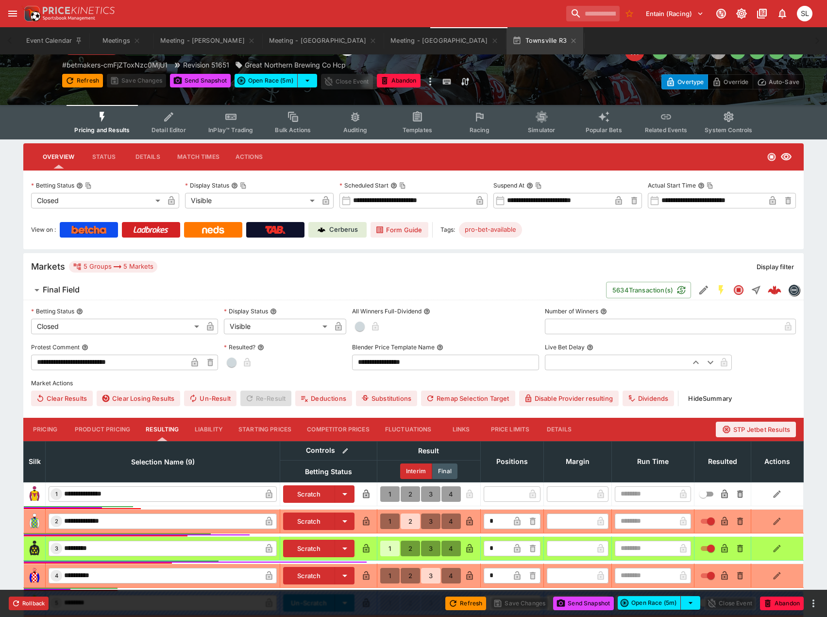 This screenshot has width=827, height=617. What do you see at coordinates (79, 10) in the screenshot?
I see `img: PriceKinetics` at bounding box center [79, 10].